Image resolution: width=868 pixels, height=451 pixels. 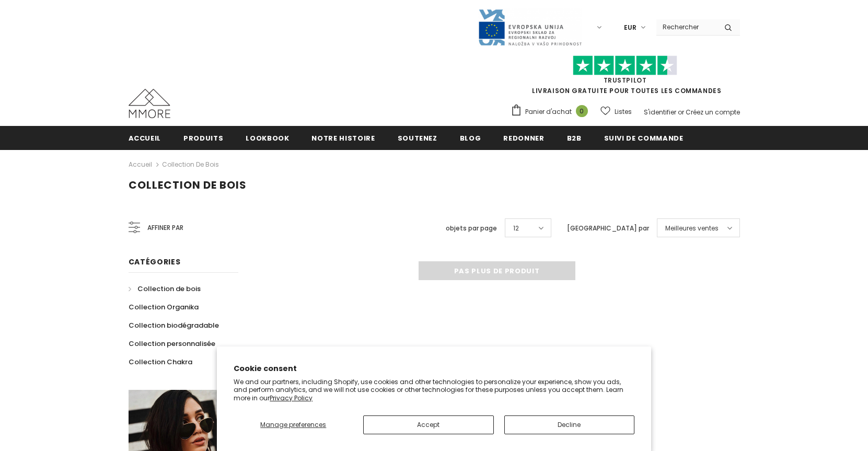 What do you see at coordinates (203, 138) in the screenshot?
I see `span: Produits` at bounding box center [203, 138].